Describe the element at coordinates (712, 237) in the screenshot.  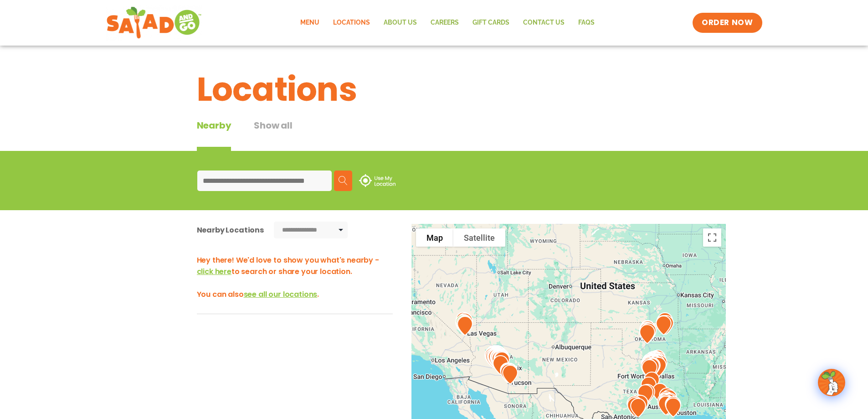
I see `button: Toggle fullscreen view` at that location.